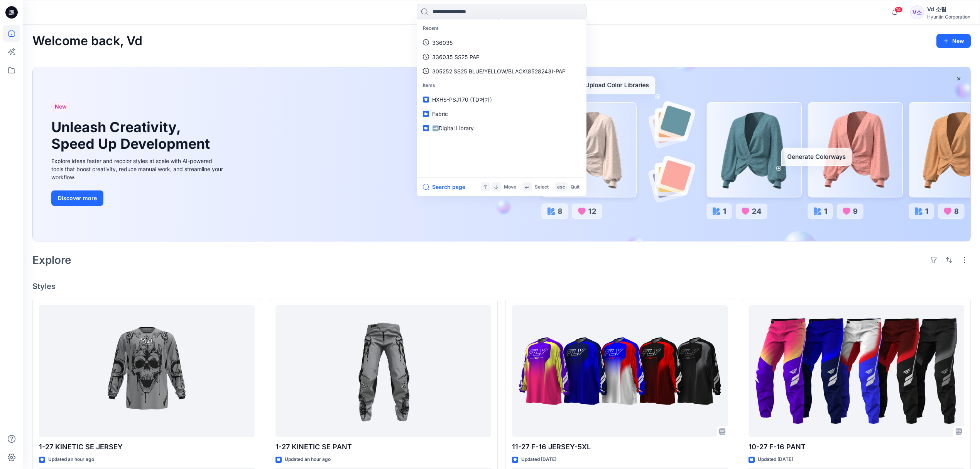 Image resolution: width=980 pixels, height=469 pixels. Describe the element at coordinates (619, 371) in the screenshot. I see `a: 11-27 F-16 JERSEY-5XL` at that location.